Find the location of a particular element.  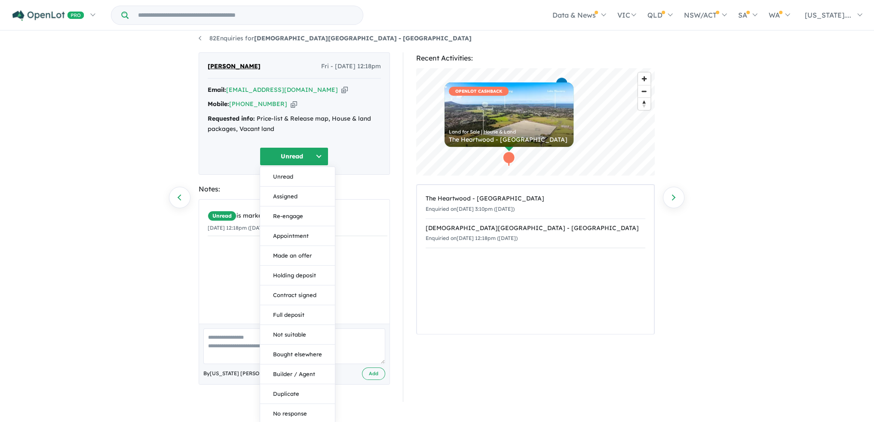

button: Contract signed is located at coordinates (297, 296).